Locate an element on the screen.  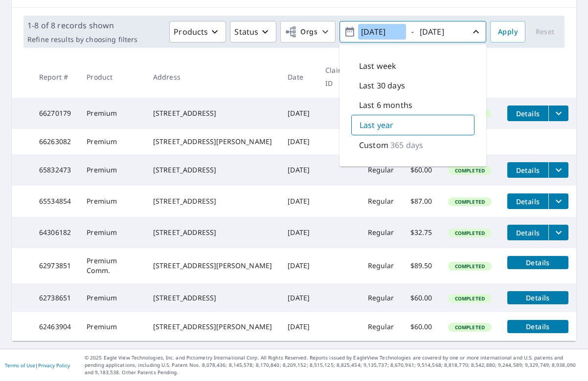
th: Date is located at coordinates (299, 77).